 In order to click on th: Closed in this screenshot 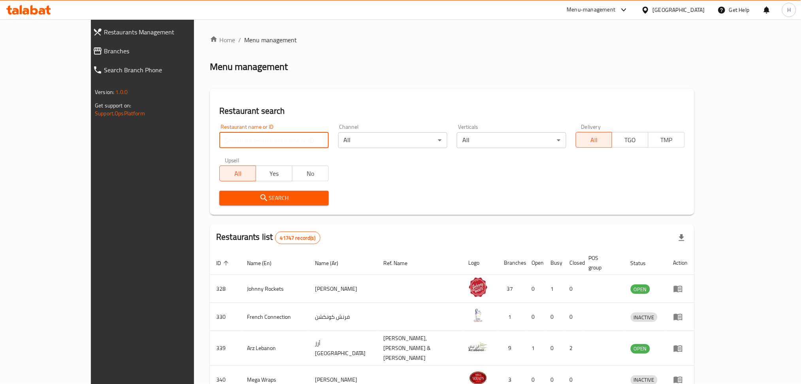, I will do `click(573, 263)`.